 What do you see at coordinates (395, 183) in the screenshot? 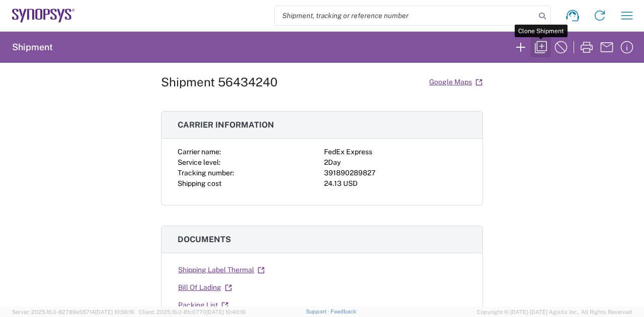
I see `div: 24.13 USD` at bounding box center [395, 183].